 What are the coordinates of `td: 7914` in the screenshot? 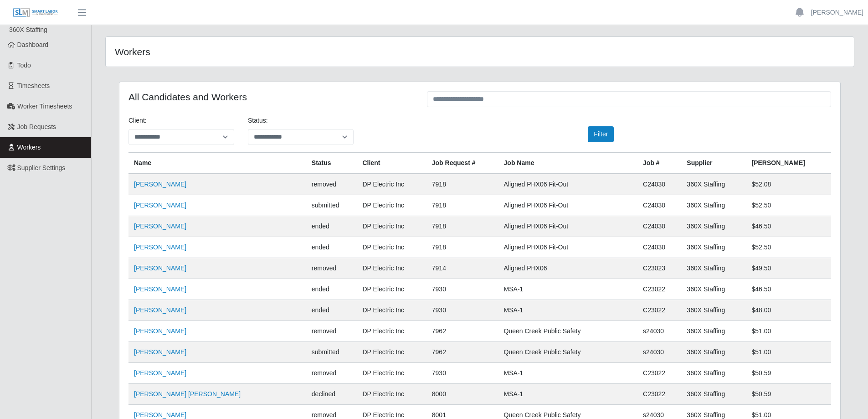 It's located at (462, 268).